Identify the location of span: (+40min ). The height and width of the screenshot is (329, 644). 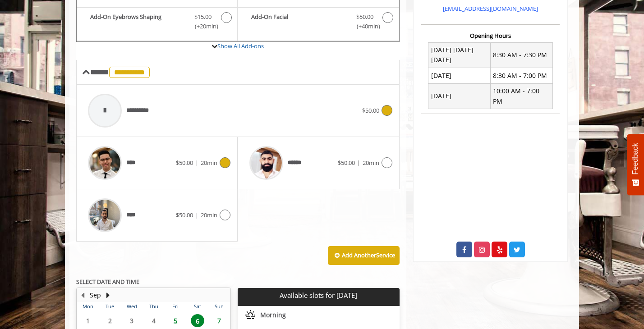
(365, 26).